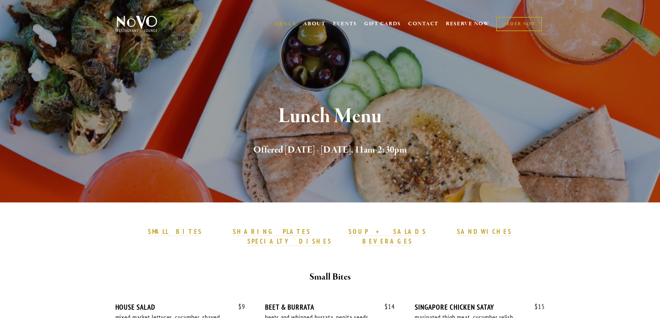  What do you see at coordinates (272, 232) in the screenshot?
I see `strong: SHARING PLATES` at bounding box center [272, 232].